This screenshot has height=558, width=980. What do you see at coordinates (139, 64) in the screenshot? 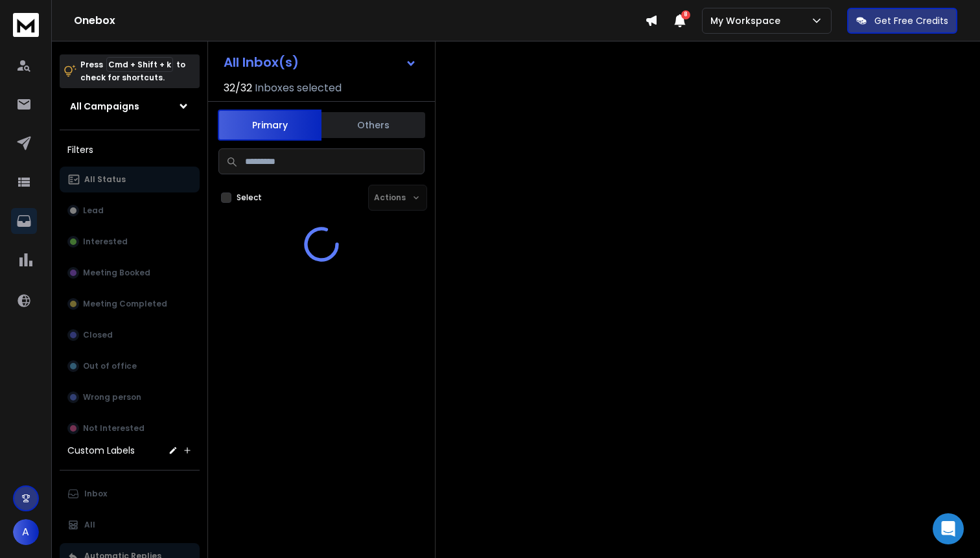
I see `span: Cmd + Shift + k` at bounding box center [139, 64].